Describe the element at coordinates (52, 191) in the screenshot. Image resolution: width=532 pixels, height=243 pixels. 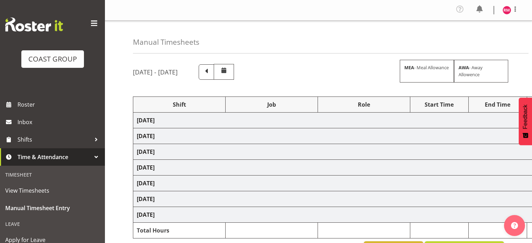
I see `span: View Timesheets` at that location.